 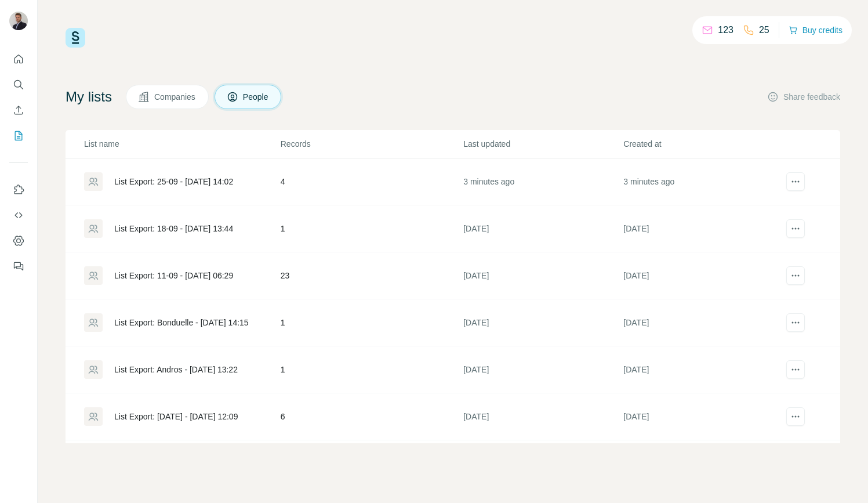 What do you see at coordinates (19, 267) in the screenshot?
I see `button: Feedback` at bounding box center [19, 267].